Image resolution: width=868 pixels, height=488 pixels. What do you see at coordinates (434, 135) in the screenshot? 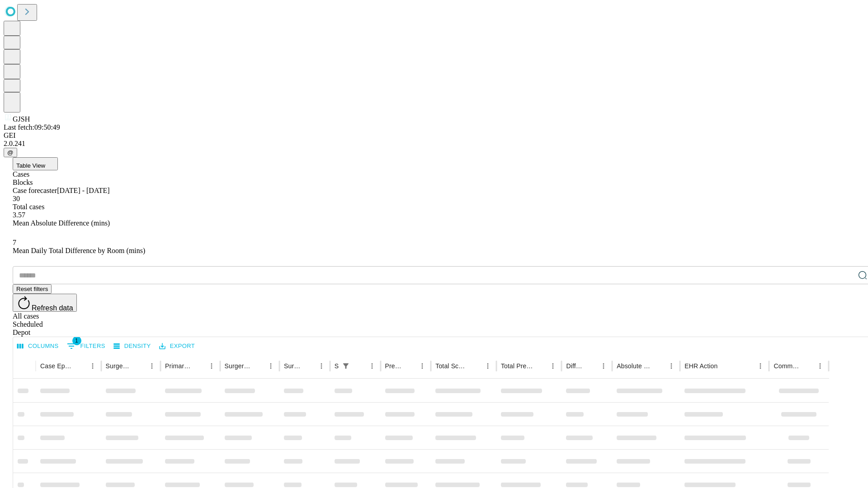
I see `div: GEI` at bounding box center [434, 135].